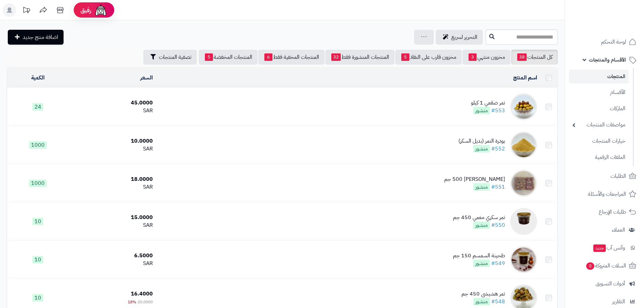 Image resolution: width=644 pixels, height=308 pixels. I want to click on div: تمر صقعي 1 كيلو, so click(488, 103).